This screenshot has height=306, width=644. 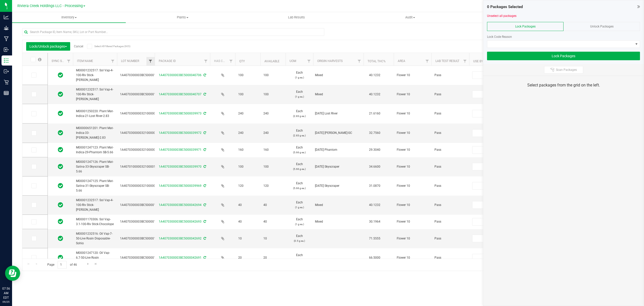 I want to click on a: Inventory Counts, so click(x=524, y=17).